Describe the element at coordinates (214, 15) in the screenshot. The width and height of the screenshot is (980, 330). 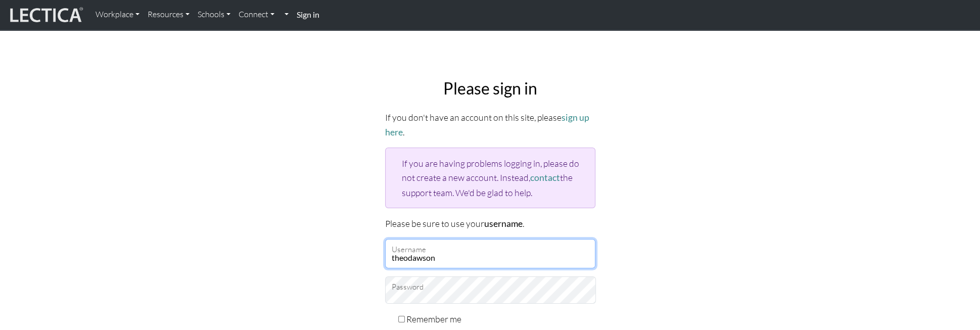
I see `a: Schools` at that location.